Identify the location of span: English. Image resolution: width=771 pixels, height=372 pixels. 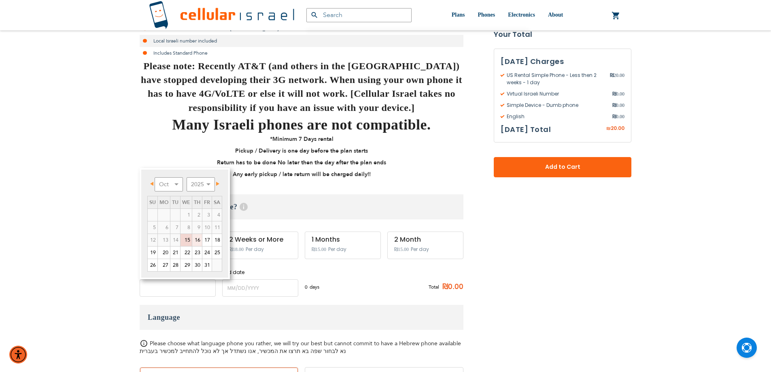
(557, 117).